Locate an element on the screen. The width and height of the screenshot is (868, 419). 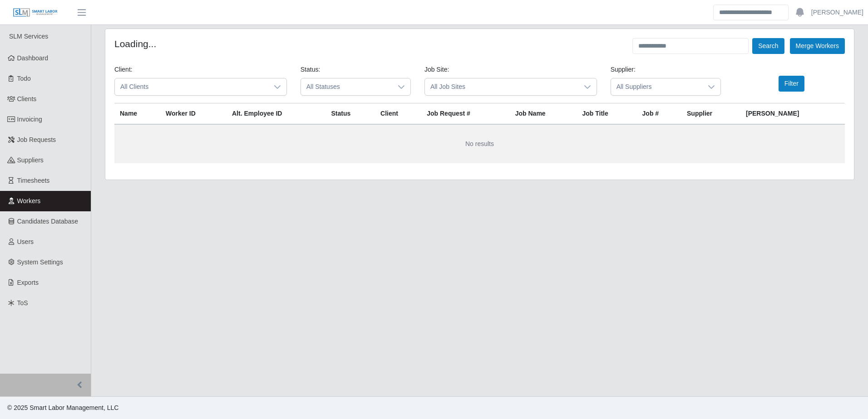
th: Alt. Employee ID is located at coordinates (276, 114).